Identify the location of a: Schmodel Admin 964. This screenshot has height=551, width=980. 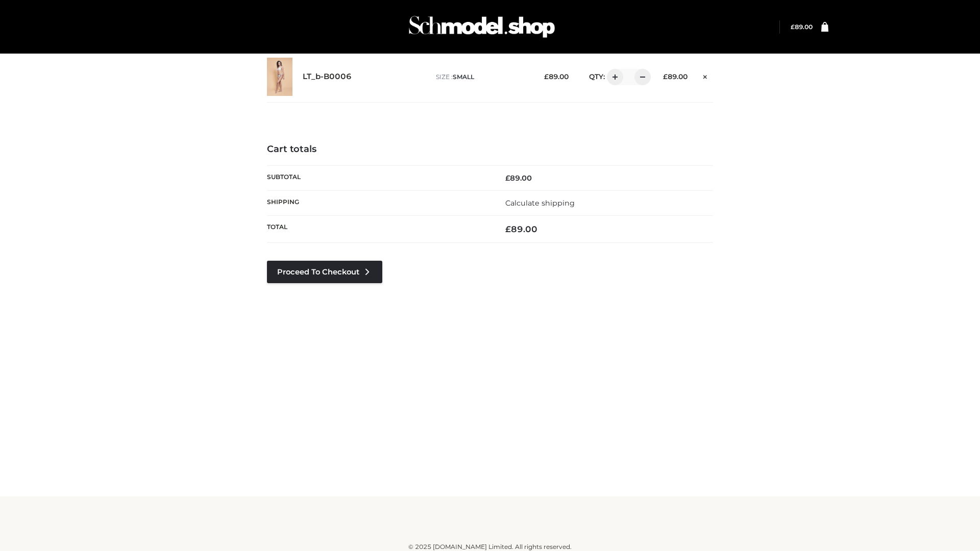
(482, 26).